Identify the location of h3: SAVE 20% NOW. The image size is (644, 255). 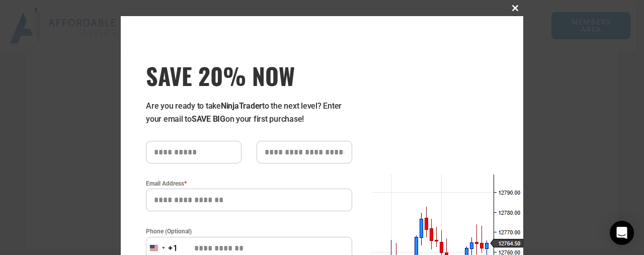
(249, 75).